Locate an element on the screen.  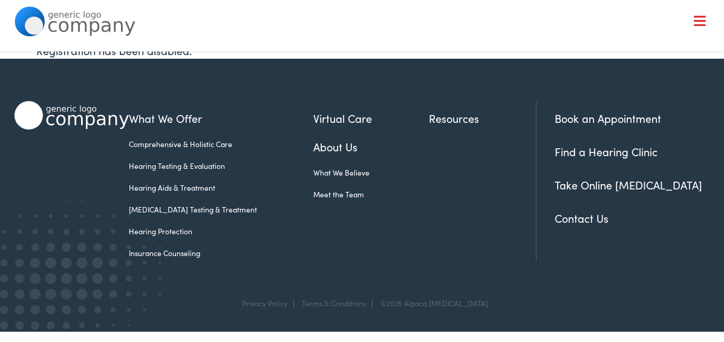
img: Alpaca Audiology is located at coordinates (71, 115).